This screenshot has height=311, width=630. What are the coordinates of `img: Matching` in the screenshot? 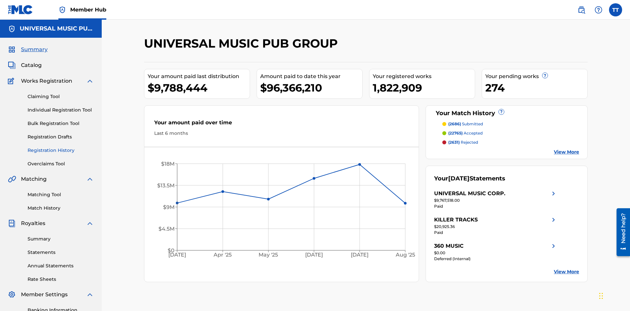 It's located at (12, 179).